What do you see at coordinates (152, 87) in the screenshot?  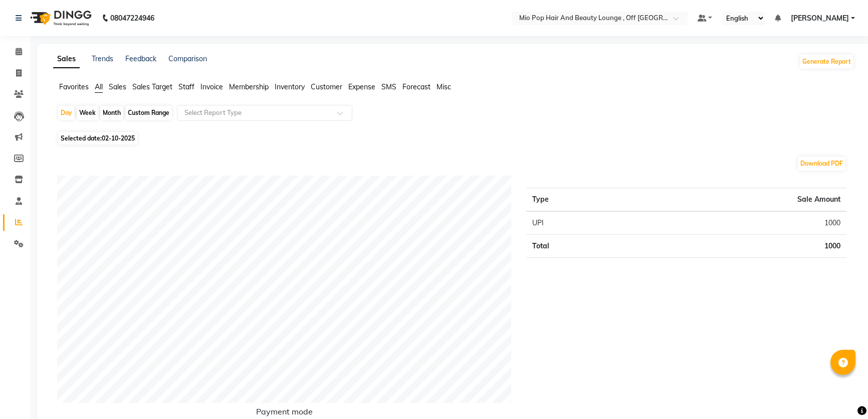 I see `span: Sales Target` at bounding box center [152, 87].